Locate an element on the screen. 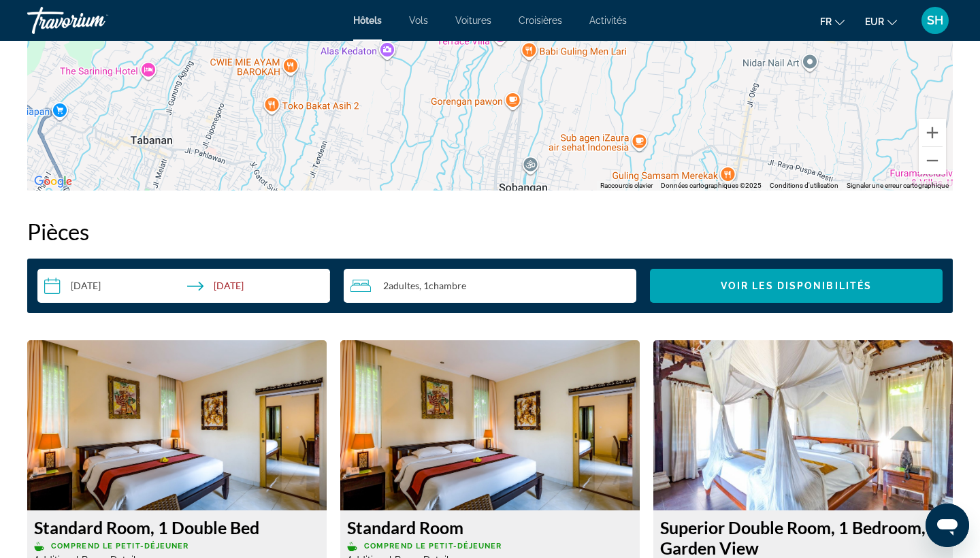 The image size is (980, 558). span: 2 is located at coordinates (401, 286).